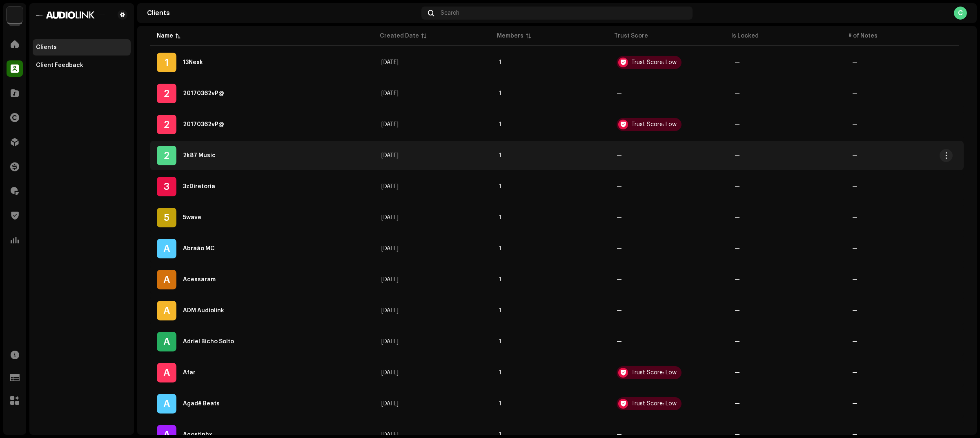 The image size is (980, 438). Describe the element at coordinates (390, 218) in the screenshot. I see `span: Jun 13, 2025` at that location.